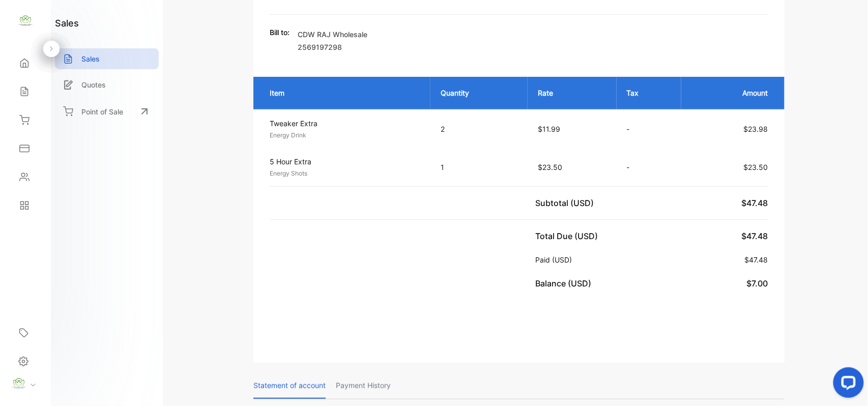  I want to click on p: 2569197298, so click(332, 47).